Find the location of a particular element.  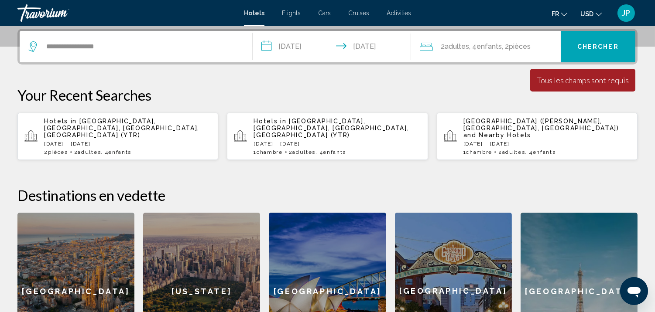

span: Cruises is located at coordinates (359, 13).